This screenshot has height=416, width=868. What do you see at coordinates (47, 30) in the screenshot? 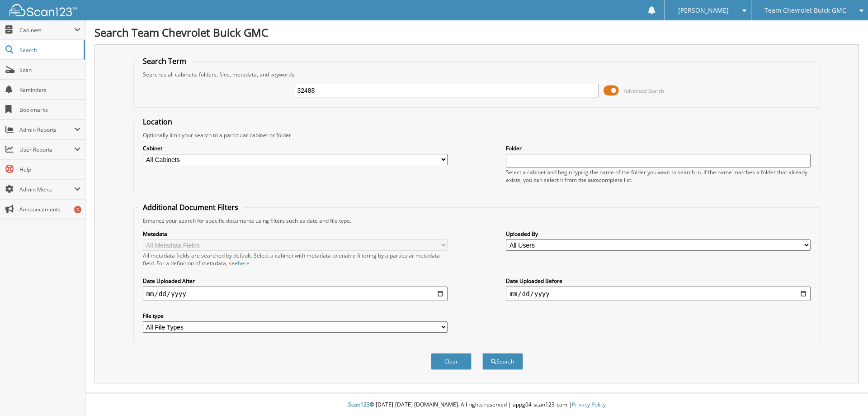
I see `span: Cabinets` at bounding box center [47, 30].